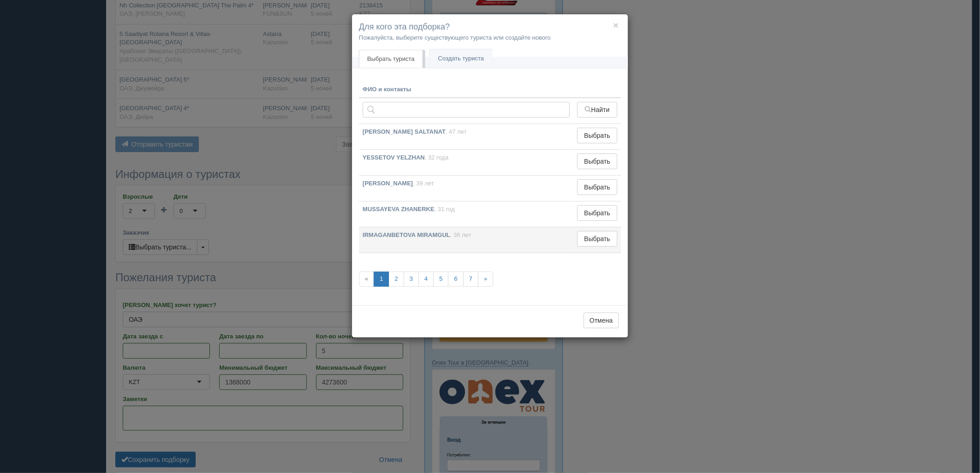  I want to click on a: 6, so click(455, 279).